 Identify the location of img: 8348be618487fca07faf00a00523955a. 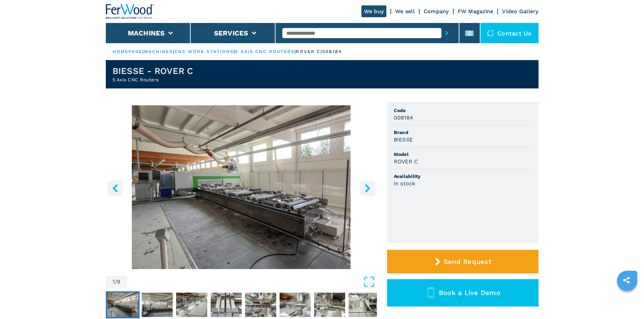
(157, 304).